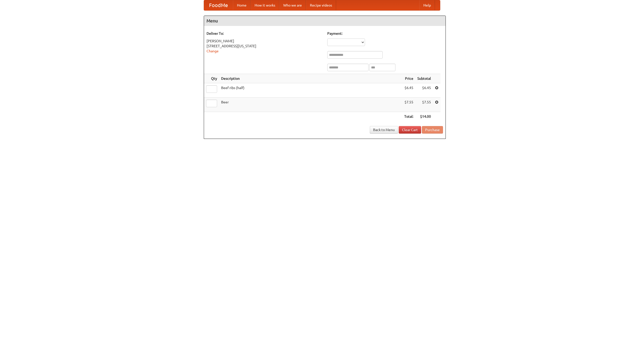  I want to click on th: Price, so click(409, 78).